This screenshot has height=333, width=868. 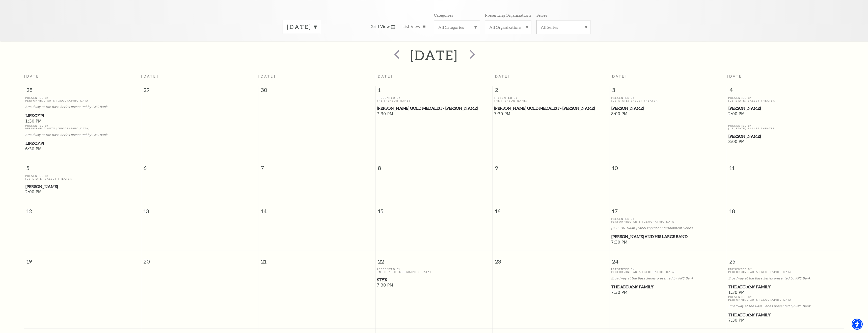 What do you see at coordinates (434, 259) in the screenshot?
I see `span: 22` at bounding box center [434, 259].